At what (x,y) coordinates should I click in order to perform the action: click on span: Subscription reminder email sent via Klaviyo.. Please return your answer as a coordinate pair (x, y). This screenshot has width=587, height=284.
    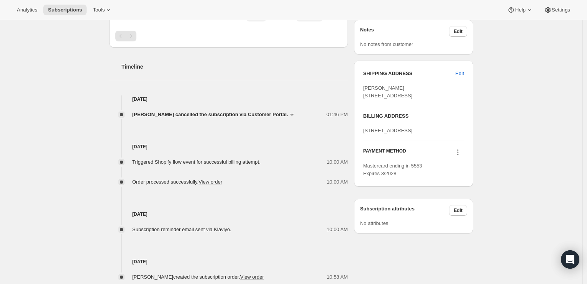
    Looking at the image, I should click on (181, 229).